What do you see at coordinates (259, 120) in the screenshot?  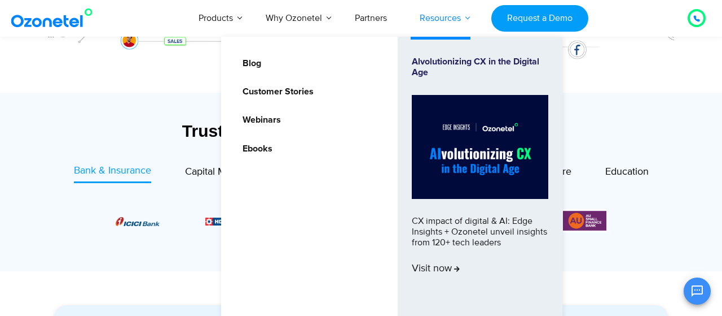 I see `a: Webinars` at bounding box center [259, 120].